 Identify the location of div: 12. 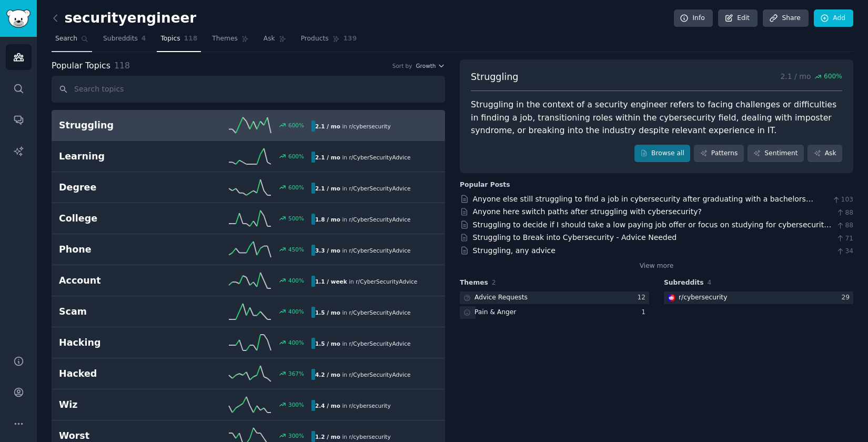
(643, 298).